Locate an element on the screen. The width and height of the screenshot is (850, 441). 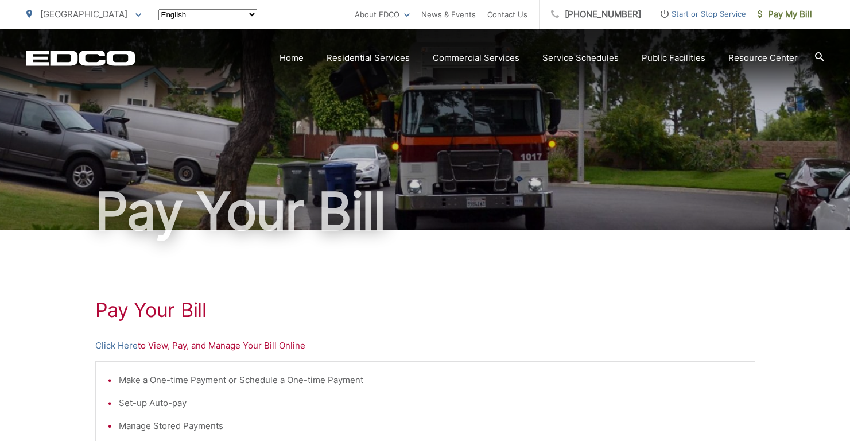
a: Service Schedules is located at coordinates (581, 58).